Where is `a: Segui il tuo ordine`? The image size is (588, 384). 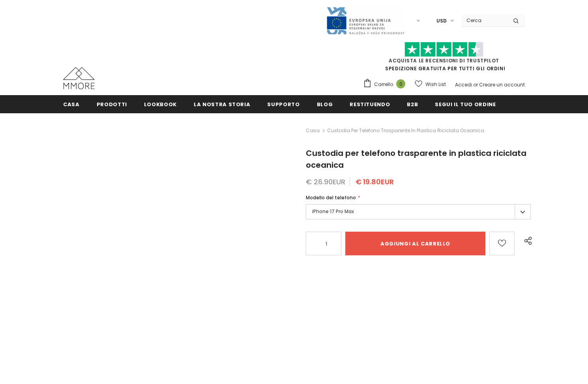
a: Segui il tuo ordine is located at coordinates (465, 104).